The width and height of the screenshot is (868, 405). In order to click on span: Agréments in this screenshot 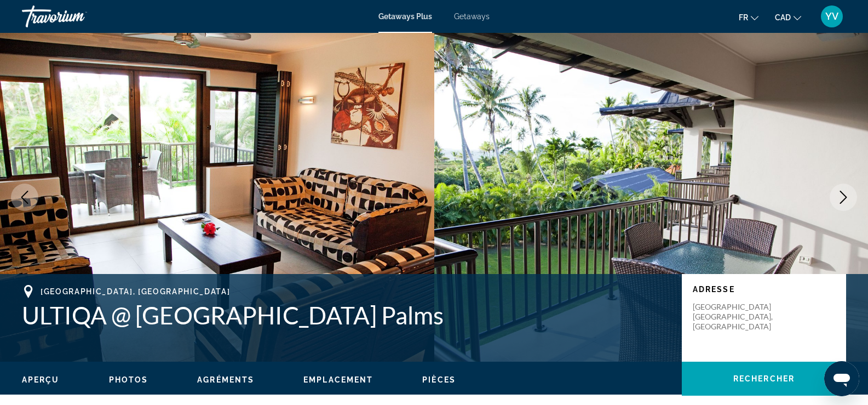, I will do `click(226, 380)`.